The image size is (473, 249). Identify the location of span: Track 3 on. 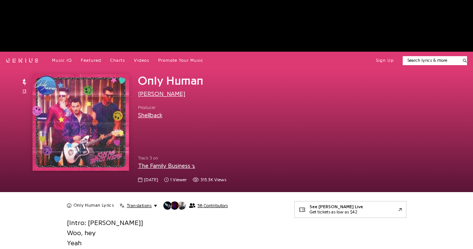
(210, 158).